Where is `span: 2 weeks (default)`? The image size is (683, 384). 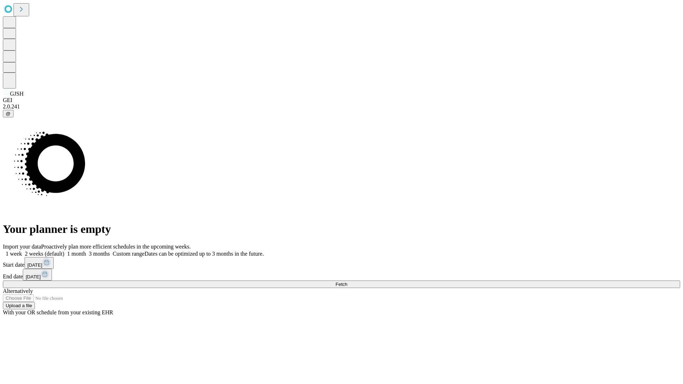 span: 2 weeks (default) is located at coordinates (44, 253).